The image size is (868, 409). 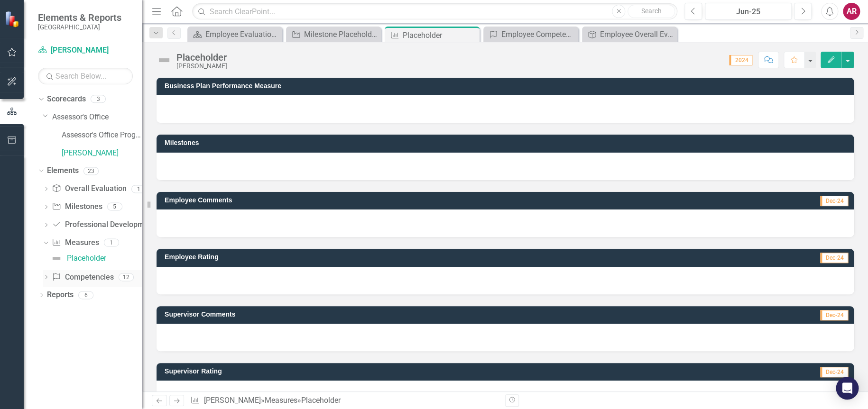 I want to click on div: 3, so click(x=98, y=99).